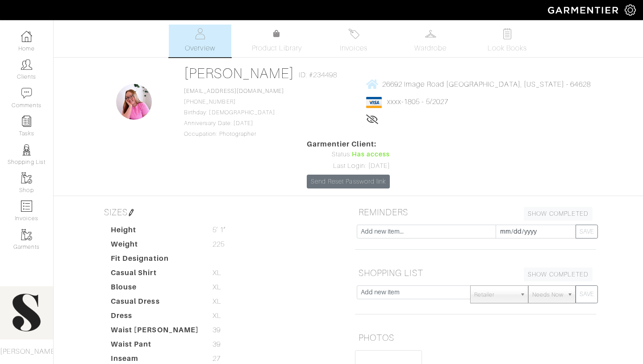 The width and height of the screenshot is (643, 364). Describe the element at coordinates (277, 41) in the screenshot. I see `a: Product Library` at that location.